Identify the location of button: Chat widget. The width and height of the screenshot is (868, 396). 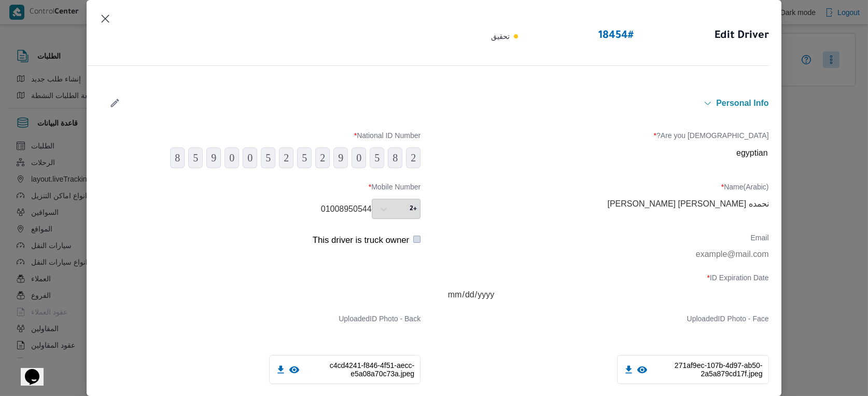
(22, 22).